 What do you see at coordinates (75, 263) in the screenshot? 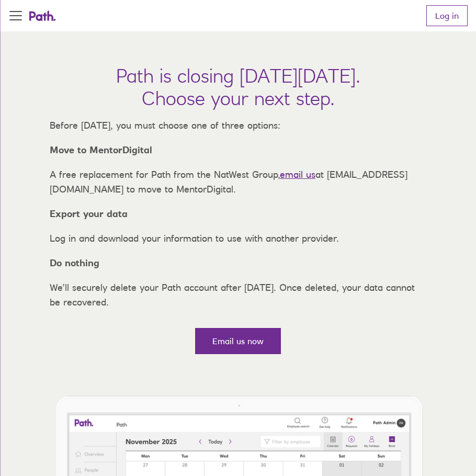
I see `strong: Do nothing` at bounding box center [75, 263].